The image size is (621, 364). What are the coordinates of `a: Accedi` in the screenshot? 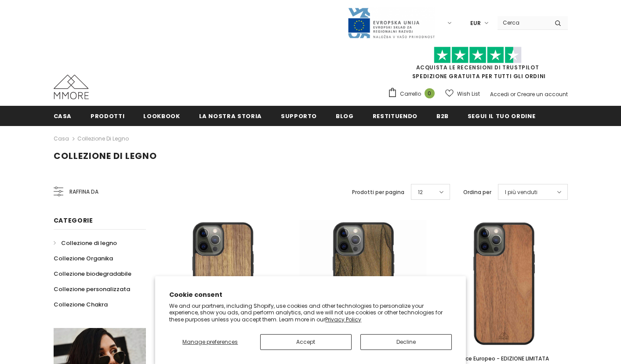 It's located at (499, 94).